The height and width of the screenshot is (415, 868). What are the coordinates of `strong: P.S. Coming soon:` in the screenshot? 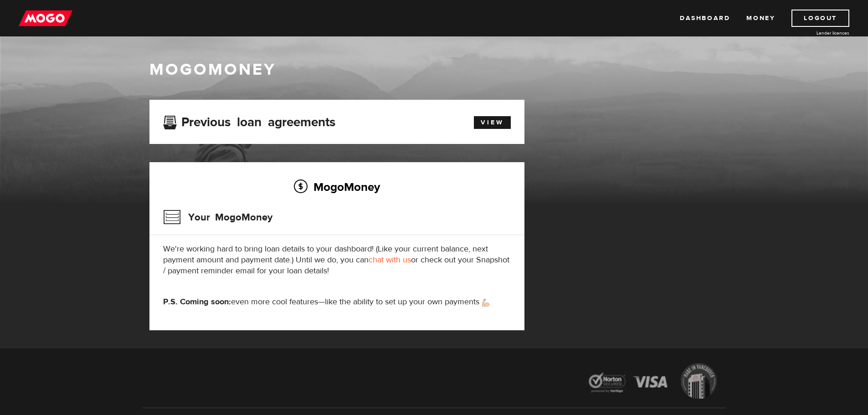 It's located at (197, 302).